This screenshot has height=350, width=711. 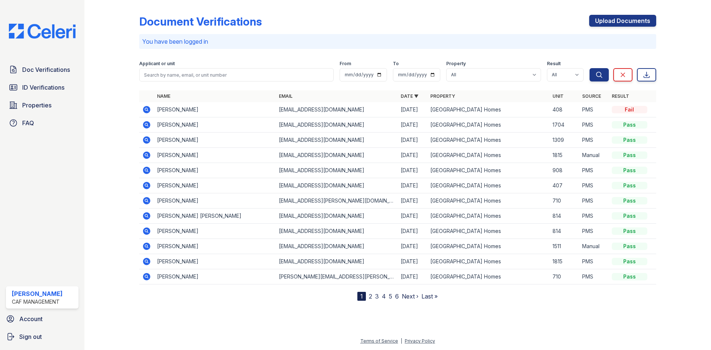 I want to click on a: Result, so click(x=621, y=96).